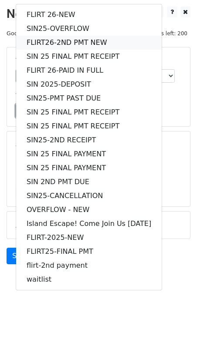  What do you see at coordinates (21, 256) in the screenshot?
I see `a: Send` at bounding box center [21, 256].